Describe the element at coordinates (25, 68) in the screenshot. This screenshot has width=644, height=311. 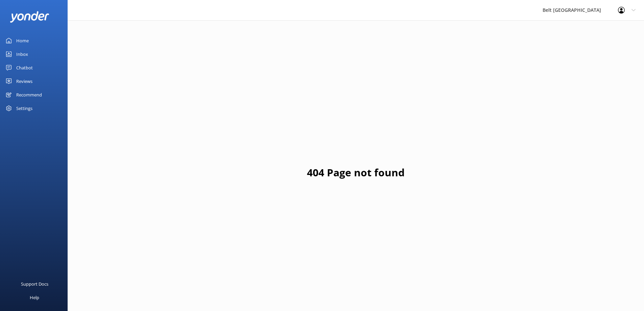
I see `div: Chatbot` at that location.